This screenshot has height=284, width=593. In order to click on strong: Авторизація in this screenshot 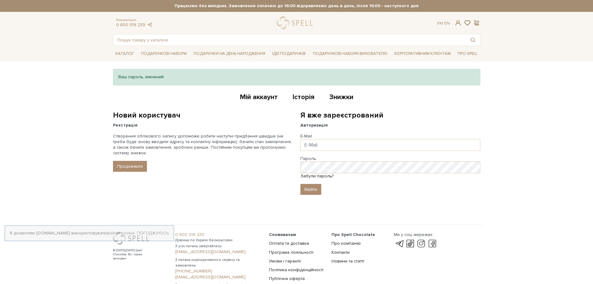, I will do `click(314, 125)`.